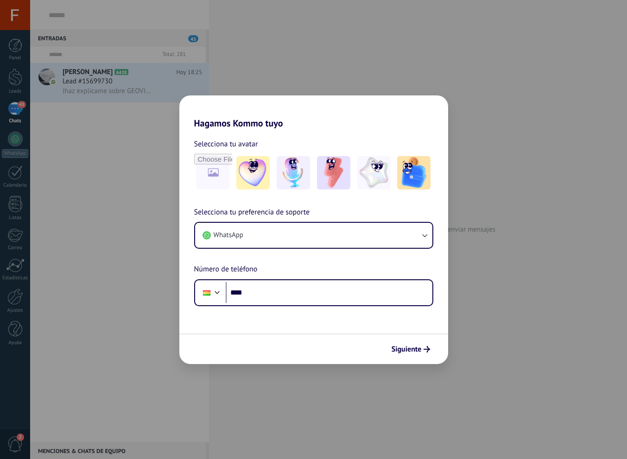 The height and width of the screenshot is (459, 627). Describe the element at coordinates (226, 270) in the screenshot. I see `span: Número de teléfono` at that location.